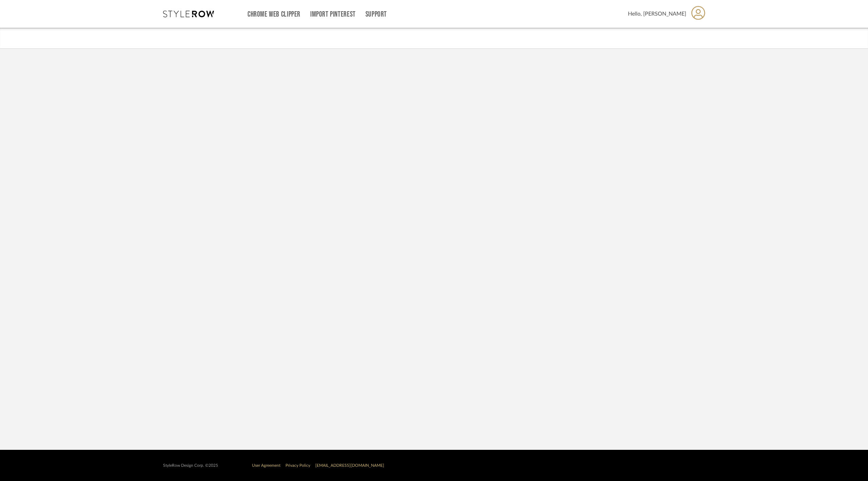 Image resolution: width=868 pixels, height=481 pixels. I want to click on div: StyleRow Design Corp. ©2025, so click(190, 466).